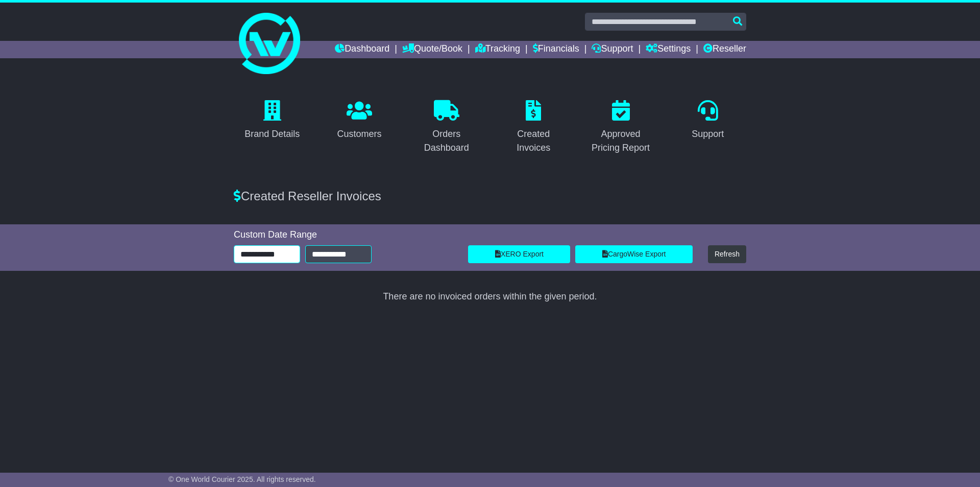 Image resolution: width=980 pixels, height=487 pixels. What do you see at coordinates (519, 254) in the screenshot?
I see `a: XERO Export` at bounding box center [519, 254].